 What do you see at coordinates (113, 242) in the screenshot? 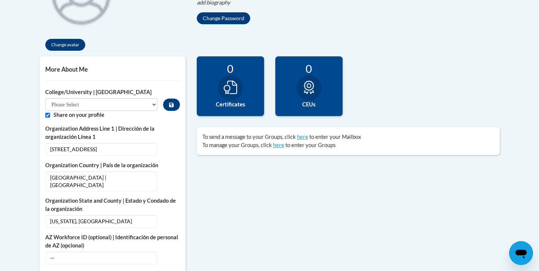
I see `label: AZ Workforce ID (optional) | Identificación de personal de AZ (opcional)` at bounding box center [113, 242].